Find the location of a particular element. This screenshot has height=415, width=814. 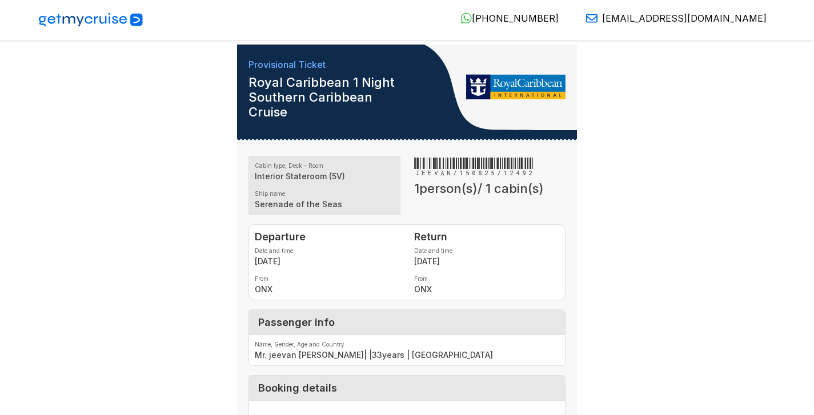

label: Cabin type, Deck - Room is located at coordinates (325, 166).